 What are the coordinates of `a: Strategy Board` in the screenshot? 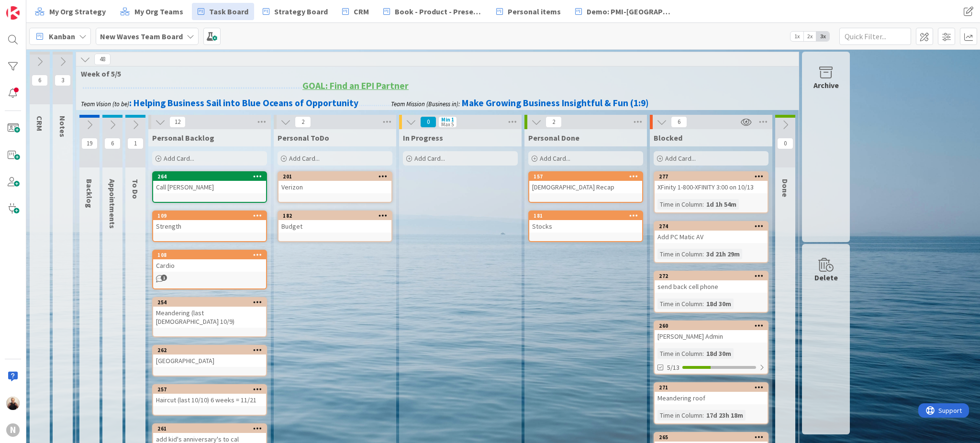 It's located at (296, 11).